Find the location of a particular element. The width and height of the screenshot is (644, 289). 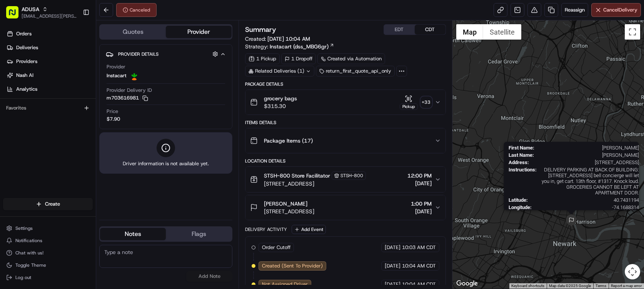

button: Provider Details is located at coordinates (166, 54).